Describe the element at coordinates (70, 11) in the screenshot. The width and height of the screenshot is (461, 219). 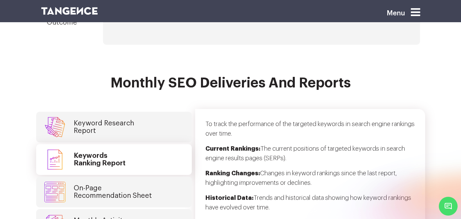
I see `img: logo SVG` at that location.